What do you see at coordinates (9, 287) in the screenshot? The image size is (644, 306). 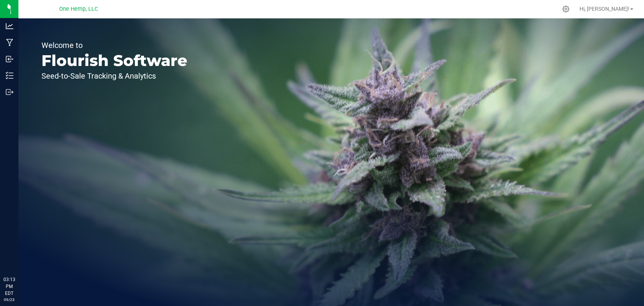 I see `p: 03:13 PM EDT` at bounding box center [9, 287].